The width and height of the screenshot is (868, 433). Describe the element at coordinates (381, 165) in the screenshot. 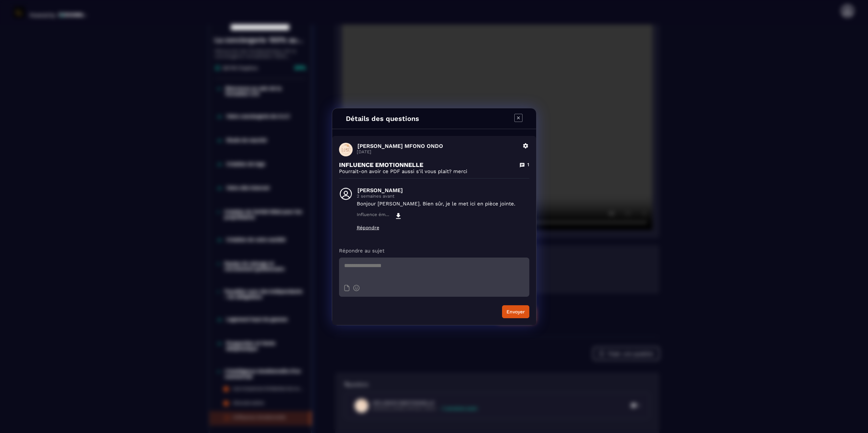

I see `p: INFLUENCE EMOTIONNELLE` at that location.